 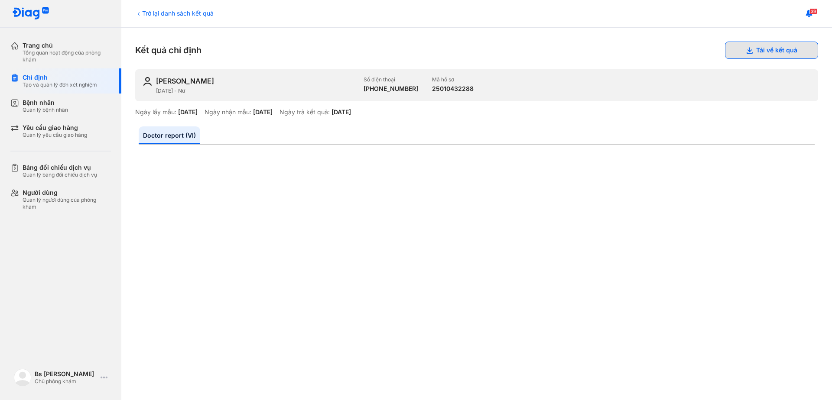 What do you see at coordinates (156, 112) in the screenshot?
I see `div: Ngày lấy mẫu:` at bounding box center [156, 112].